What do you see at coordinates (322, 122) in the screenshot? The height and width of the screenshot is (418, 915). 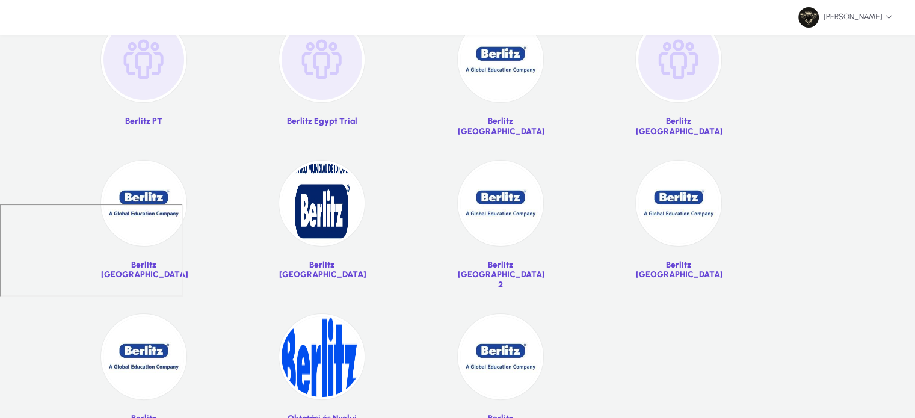 I see `p: Berlitz Egypt Trial` at bounding box center [322, 122].